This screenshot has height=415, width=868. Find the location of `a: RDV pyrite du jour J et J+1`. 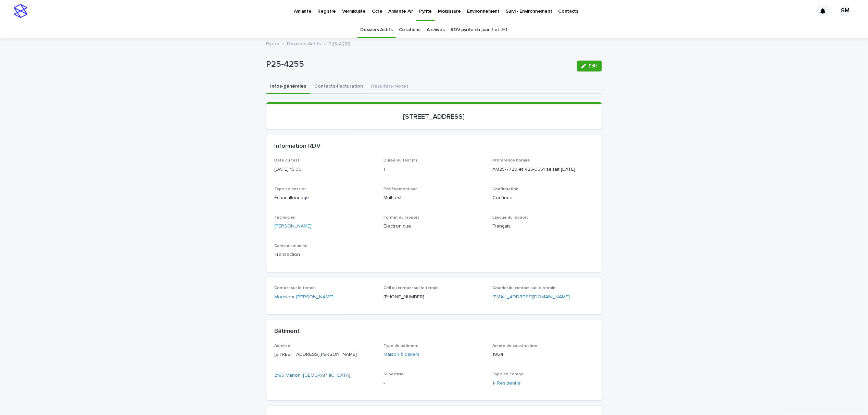

a: RDV pyrite du jour J et J+1 is located at coordinates (479, 30).